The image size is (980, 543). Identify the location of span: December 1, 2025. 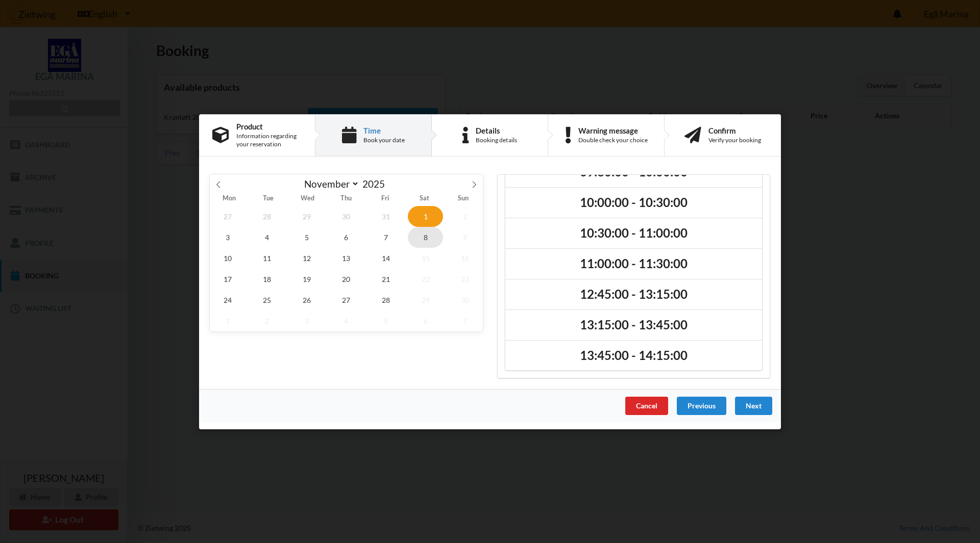
(227, 320).